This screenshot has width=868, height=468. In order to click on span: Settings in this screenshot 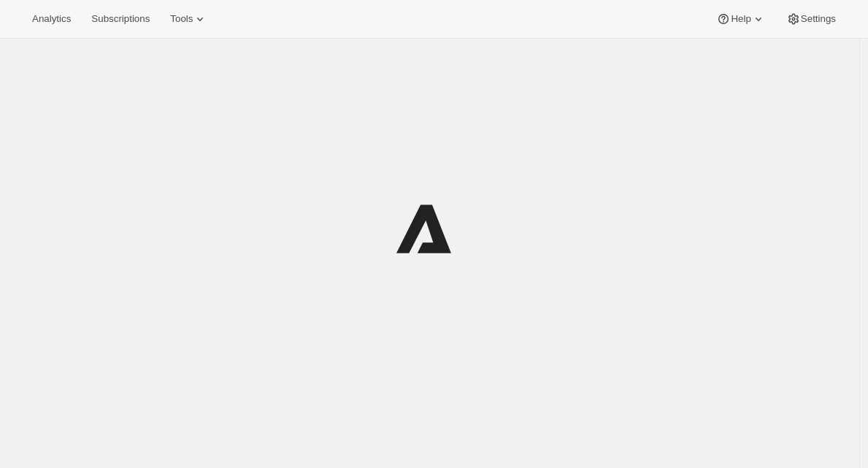, I will do `click(818, 19)`.